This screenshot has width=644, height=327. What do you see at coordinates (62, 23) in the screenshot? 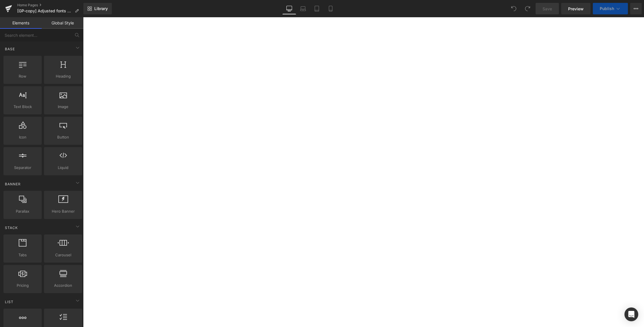
I see `a: Global Style` at bounding box center [62, 23].